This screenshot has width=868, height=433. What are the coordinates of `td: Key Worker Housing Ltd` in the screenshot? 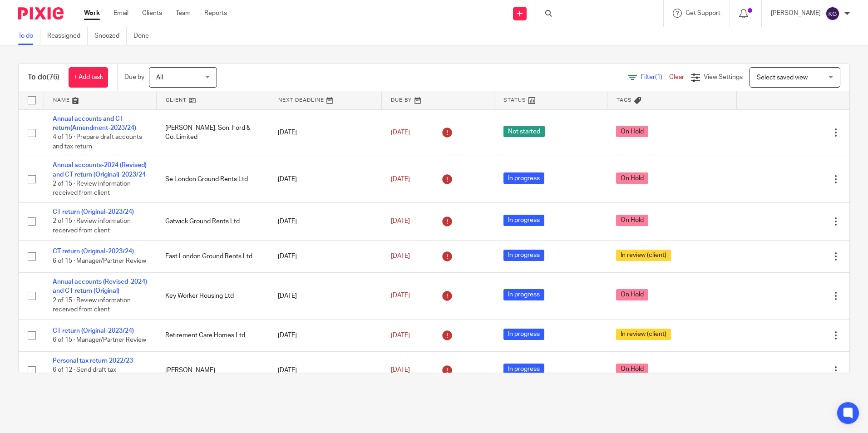 It's located at (213, 296).